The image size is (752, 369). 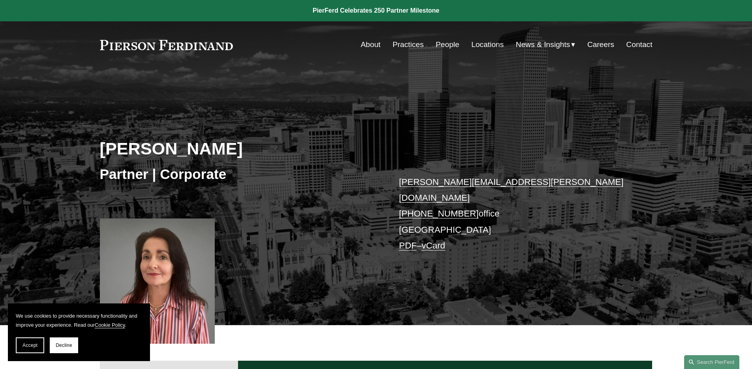 What do you see at coordinates (433, 245) in the screenshot?
I see `a: vCard` at bounding box center [433, 245].